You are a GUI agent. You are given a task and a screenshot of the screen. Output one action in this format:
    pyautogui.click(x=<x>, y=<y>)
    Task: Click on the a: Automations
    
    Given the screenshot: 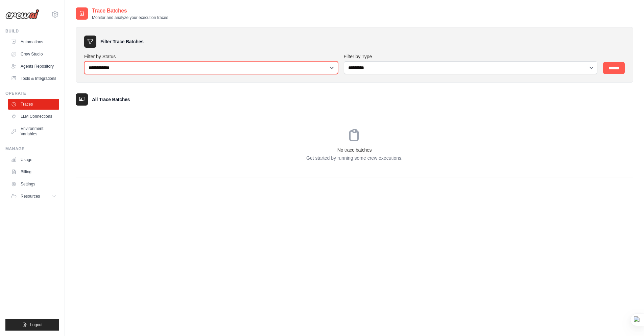 What is the action you would take?
    pyautogui.click(x=34, y=42)
    